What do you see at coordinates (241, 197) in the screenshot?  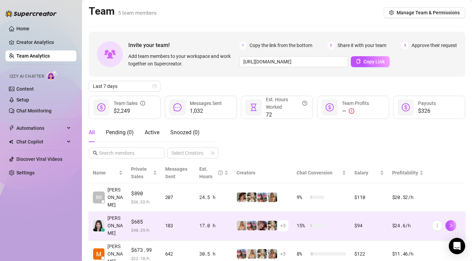 I see `img: Ruby` at bounding box center [241, 197].